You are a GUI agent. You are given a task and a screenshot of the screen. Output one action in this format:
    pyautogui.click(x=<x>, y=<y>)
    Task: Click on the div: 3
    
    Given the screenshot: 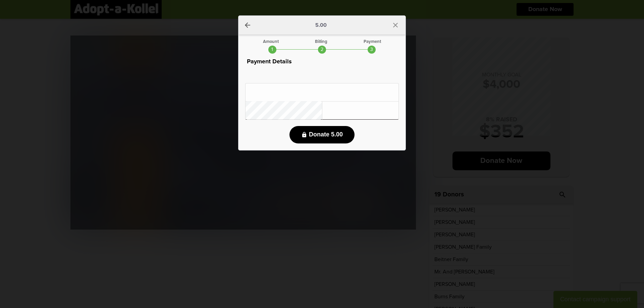 What is the action you would take?
    pyautogui.click(x=372, y=49)
    